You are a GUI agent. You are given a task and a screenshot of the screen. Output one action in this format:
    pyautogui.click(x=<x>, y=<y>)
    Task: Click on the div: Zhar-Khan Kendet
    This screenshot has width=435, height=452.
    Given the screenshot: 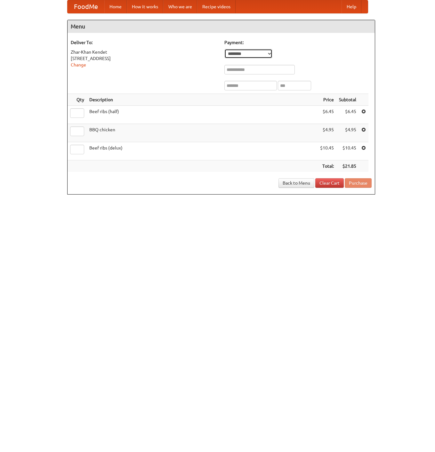 What is the action you would take?
    pyautogui.click(x=144, y=52)
    